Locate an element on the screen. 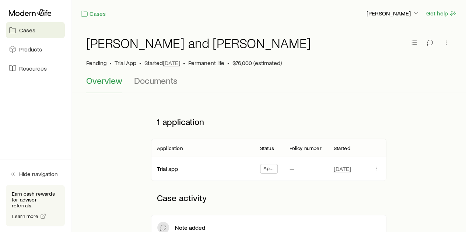 This screenshot has width=466, height=232. span: Resources is located at coordinates (33, 69).